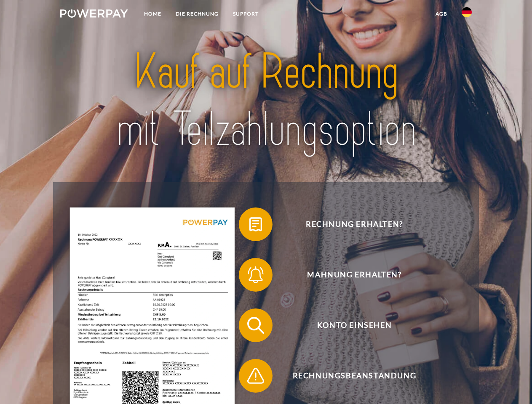 This screenshot has width=532, height=404. I want to click on img: qb_search.svg, so click(256, 325).